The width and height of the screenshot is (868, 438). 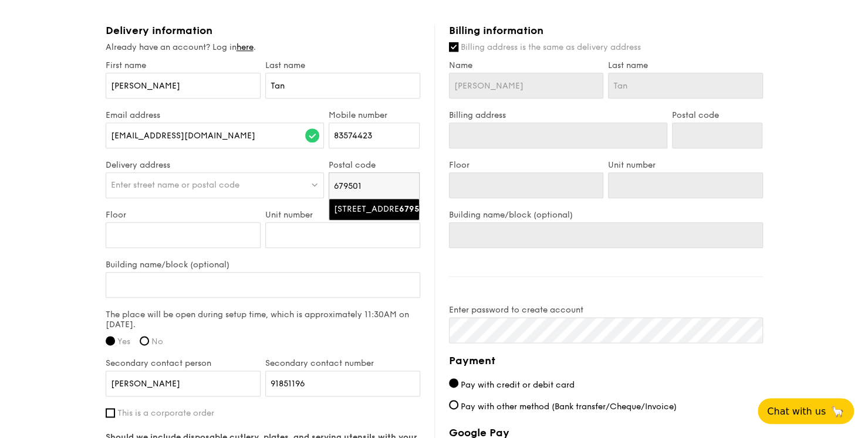 I want to click on label: Secondary contact number, so click(x=343, y=363).